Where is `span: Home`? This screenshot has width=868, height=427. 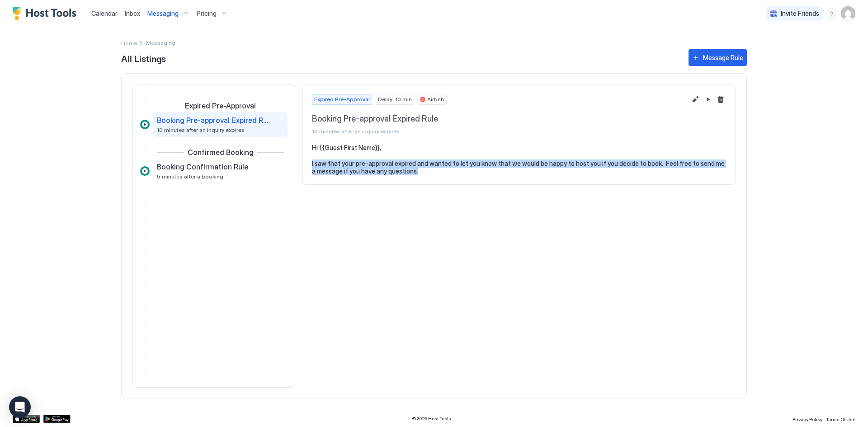
span: Home is located at coordinates (129, 43).